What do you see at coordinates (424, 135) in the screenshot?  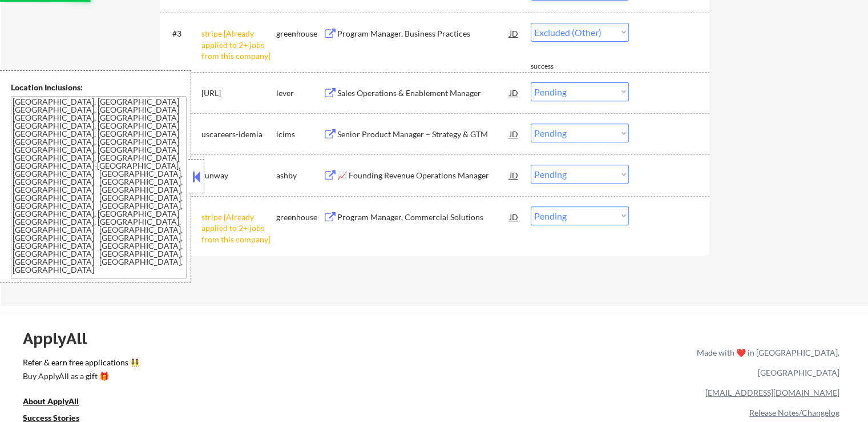 I see `div: Senior Product Manager – Strategy & GTM` at bounding box center [424, 135].